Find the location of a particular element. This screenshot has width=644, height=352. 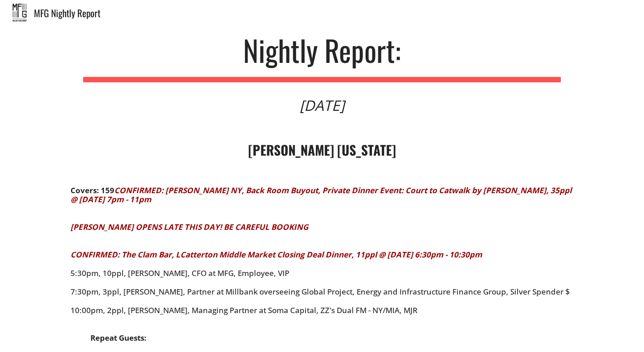

div: MFG Nightly Report is located at coordinates (339, 13).